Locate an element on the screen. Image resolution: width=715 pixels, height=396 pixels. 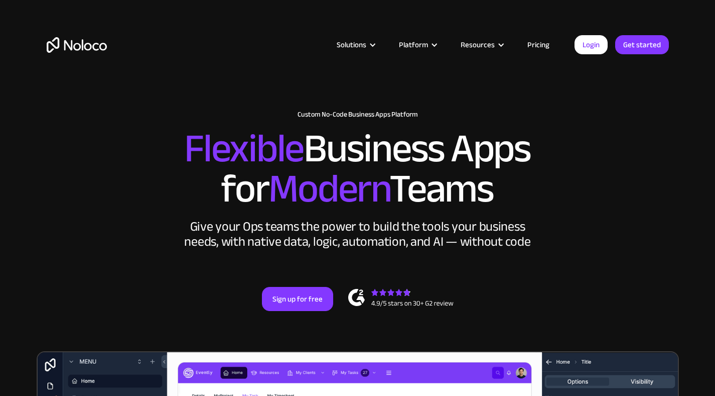
span: Modern is located at coordinates (329, 188).